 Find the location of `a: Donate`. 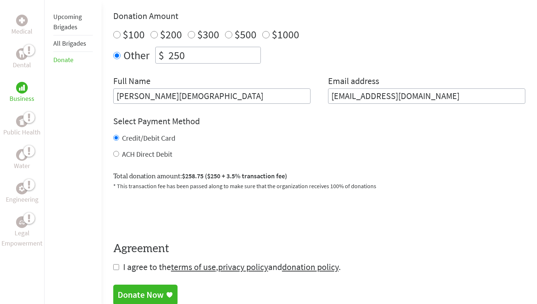

a: Donate is located at coordinates (63, 60).